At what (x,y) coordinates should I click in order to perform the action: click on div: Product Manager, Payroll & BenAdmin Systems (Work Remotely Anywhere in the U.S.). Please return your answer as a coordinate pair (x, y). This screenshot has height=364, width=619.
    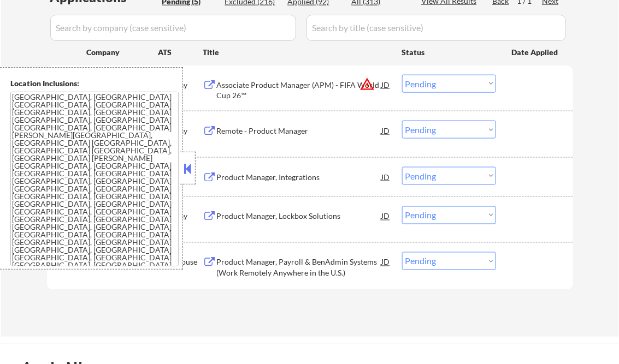
    Looking at the image, I should click on (300, 267).